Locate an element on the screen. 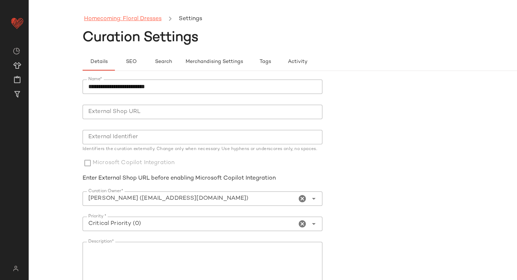 The image size is (517, 280). span: Tags is located at coordinates (265, 62).